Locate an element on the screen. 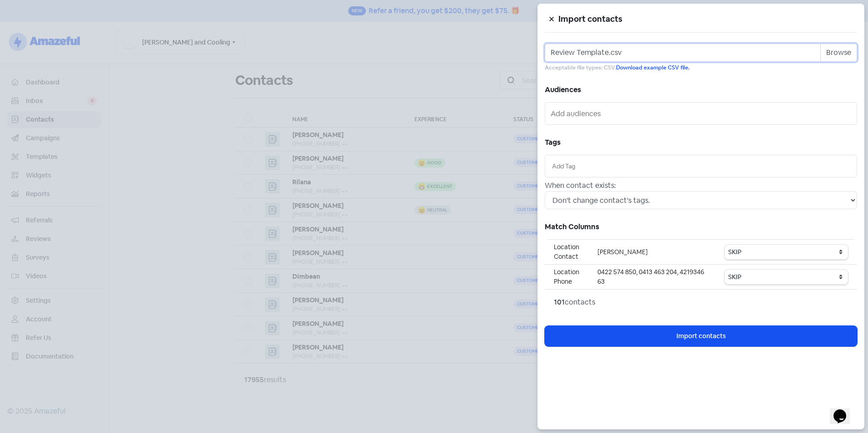  td: Location Phone is located at coordinates (567, 277).